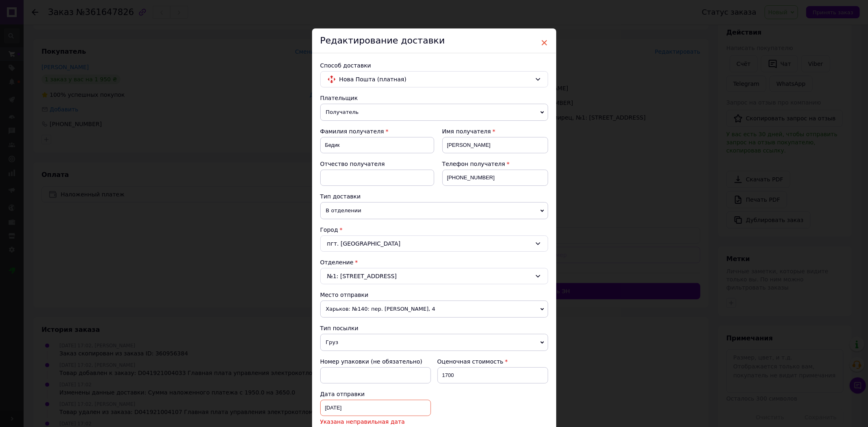 The image size is (868, 427). I want to click on span: Плательщик, so click(339, 98).